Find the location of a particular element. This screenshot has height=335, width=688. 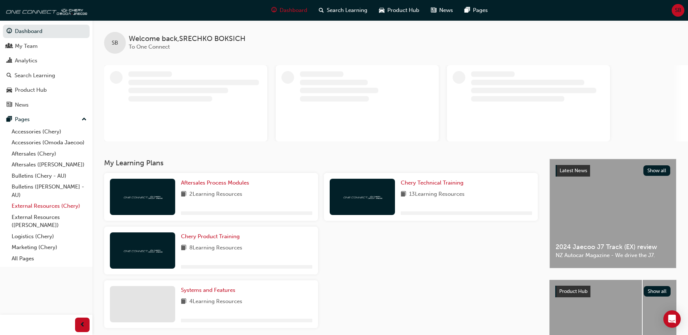

a: Product HubShow all is located at coordinates (613, 291).